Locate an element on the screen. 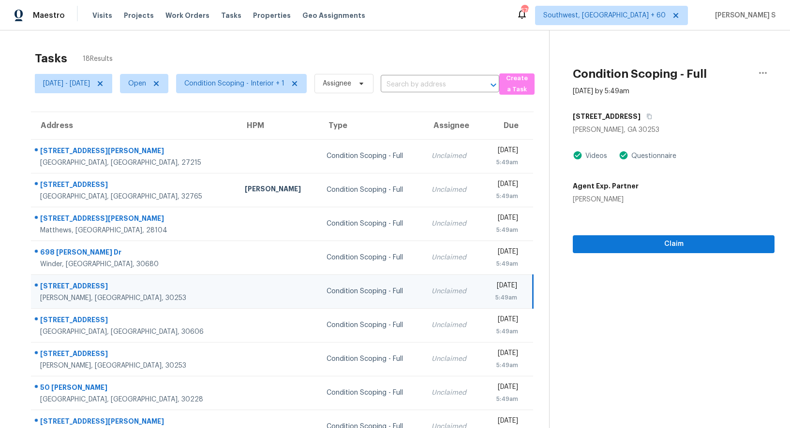 Image resolution: width=790 pixels, height=428 pixels. input: Search by address is located at coordinates (426, 85).